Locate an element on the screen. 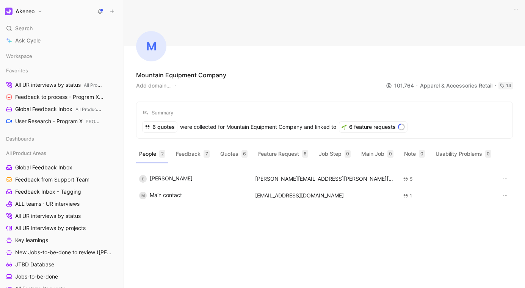 The image size is (525, 288). div: Workspace is located at coordinates (62, 56).